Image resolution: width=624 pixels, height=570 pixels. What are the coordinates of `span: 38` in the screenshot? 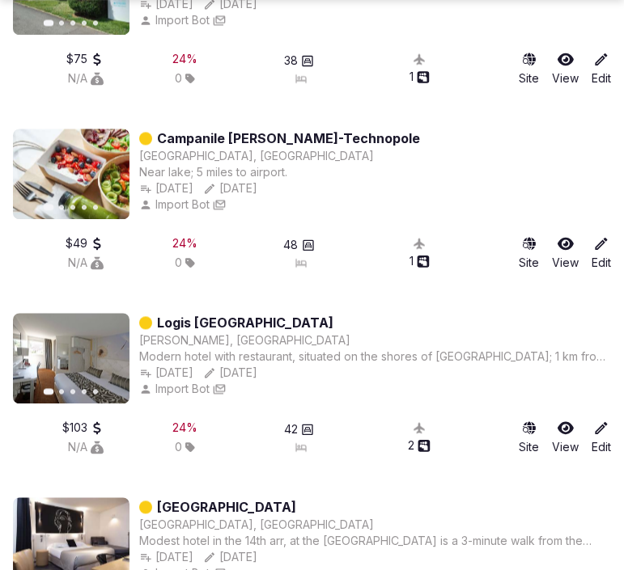 It's located at (290, 61).